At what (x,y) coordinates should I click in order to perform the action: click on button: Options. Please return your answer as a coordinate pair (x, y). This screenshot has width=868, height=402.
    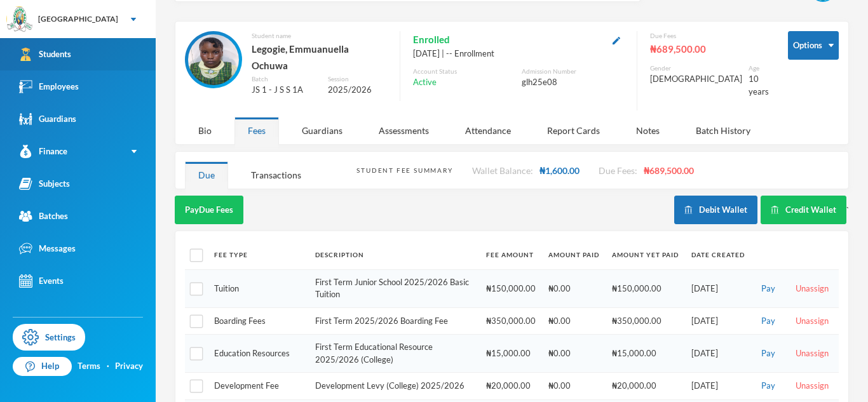
    Looking at the image, I should click on (813, 45).